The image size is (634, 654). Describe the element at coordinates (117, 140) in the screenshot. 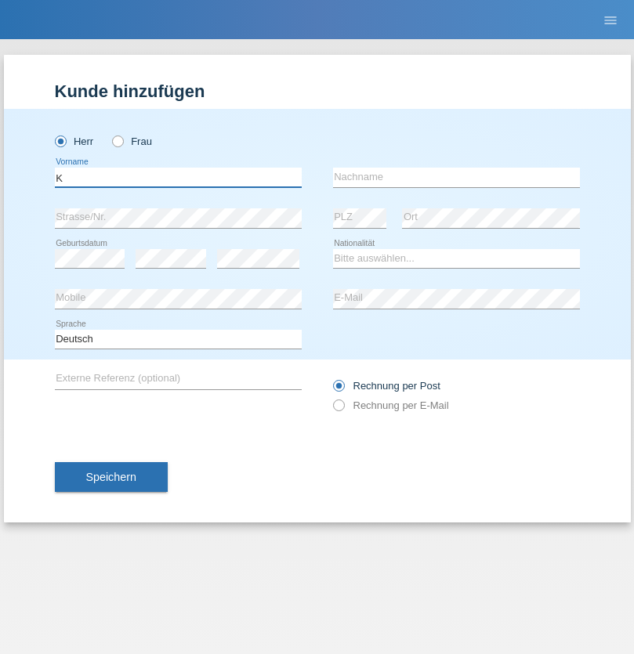

I see `input: Frau` at that location.